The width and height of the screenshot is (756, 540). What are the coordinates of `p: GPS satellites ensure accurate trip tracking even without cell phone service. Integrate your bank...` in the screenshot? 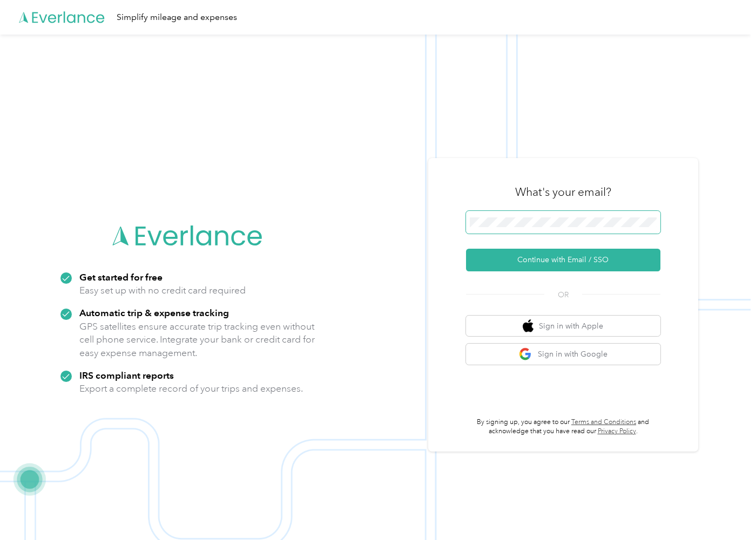 It's located at (197, 340).